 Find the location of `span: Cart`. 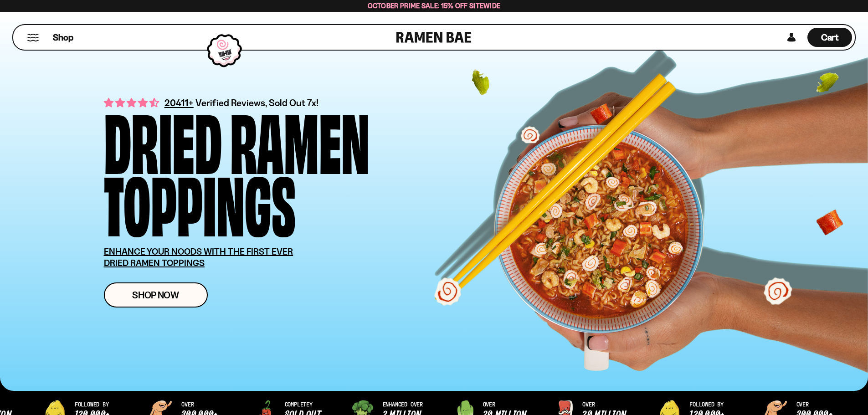

span: Cart is located at coordinates (830, 37).